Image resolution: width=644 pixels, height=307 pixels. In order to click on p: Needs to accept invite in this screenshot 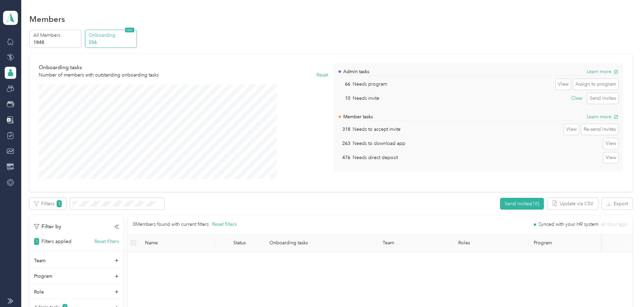, I will do `click(377, 129)`.